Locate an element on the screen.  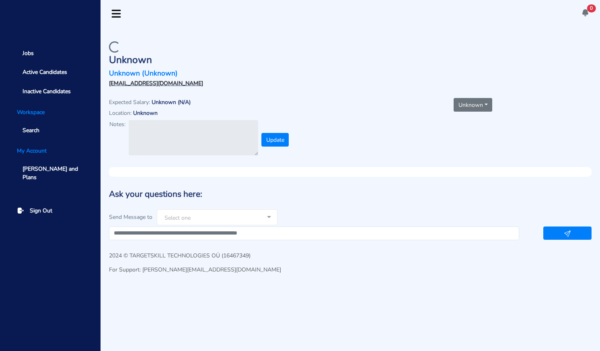
a: Active Candidates is located at coordinates (50, 72).